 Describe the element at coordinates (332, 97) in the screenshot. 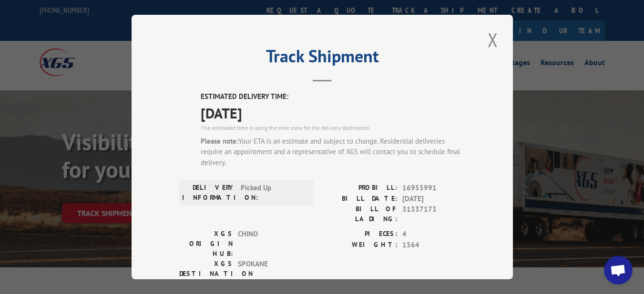

I see `label: ESTIMATED DELIVERY TIME:` at that location.